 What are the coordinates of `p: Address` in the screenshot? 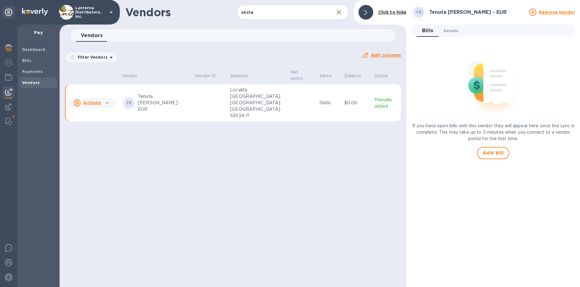 It's located at (239, 76).